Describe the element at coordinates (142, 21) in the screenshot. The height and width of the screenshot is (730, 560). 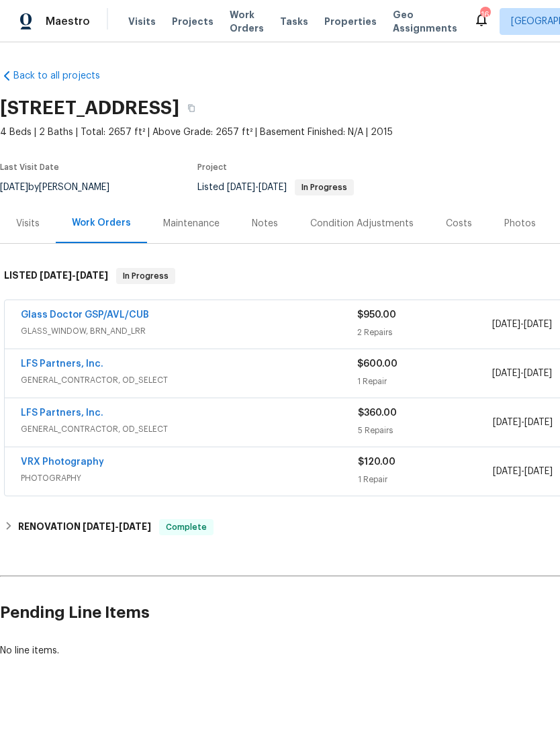
I see `span: Visits` at that location.